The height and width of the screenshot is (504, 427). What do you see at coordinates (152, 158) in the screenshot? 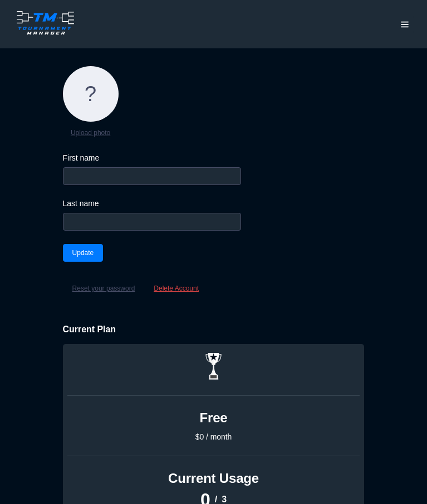
I see `label: First name` at bounding box center [152, 158].